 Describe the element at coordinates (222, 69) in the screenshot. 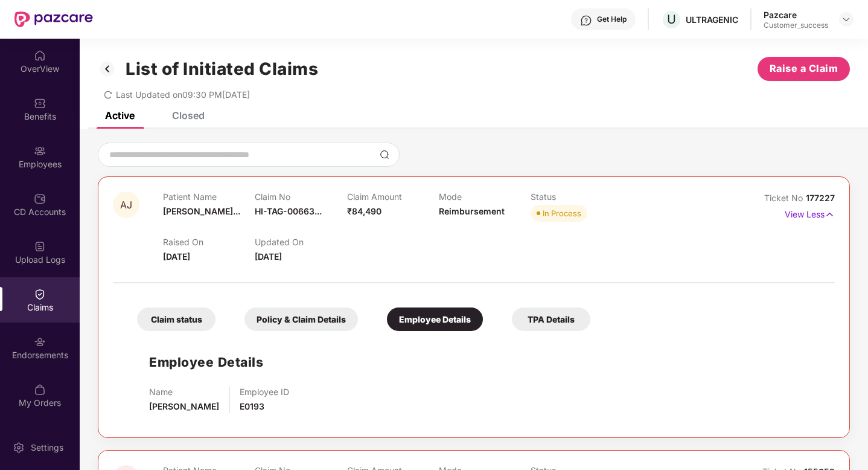

I see `h1: List of Initiated Claims` at that location.